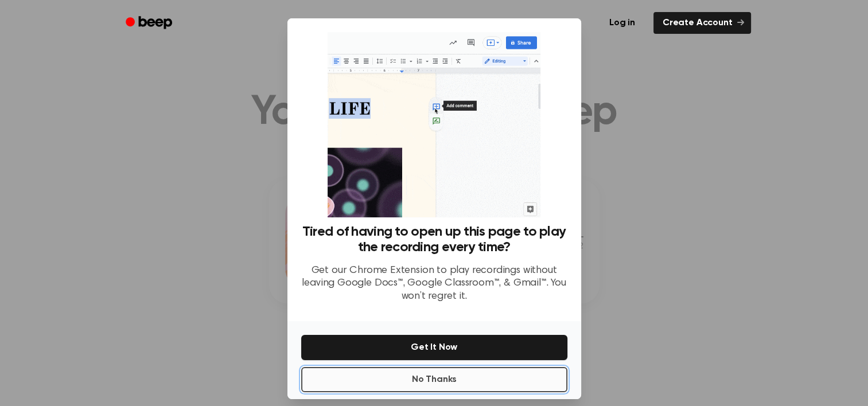 Image resolution: width=868 pixels, height=406 pixels. What do you see at coordinates (434, 380) in the screenshot?
I see `button: No Thanks` at bounding box center [434, 380].